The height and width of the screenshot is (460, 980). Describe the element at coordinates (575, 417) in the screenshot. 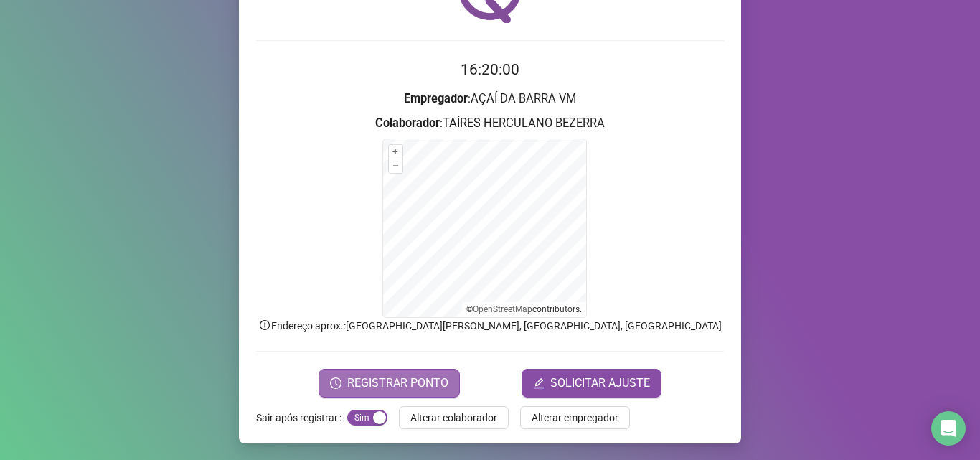

I see `span: Alterar empregador` at that location.